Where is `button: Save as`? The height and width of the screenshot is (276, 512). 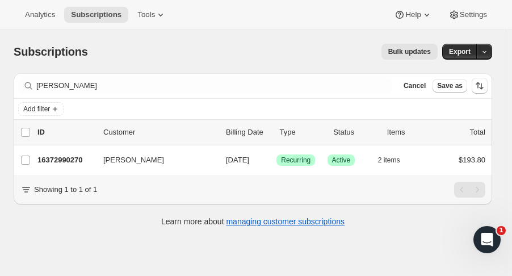 button: Save as is located at coordinates (450, 86).